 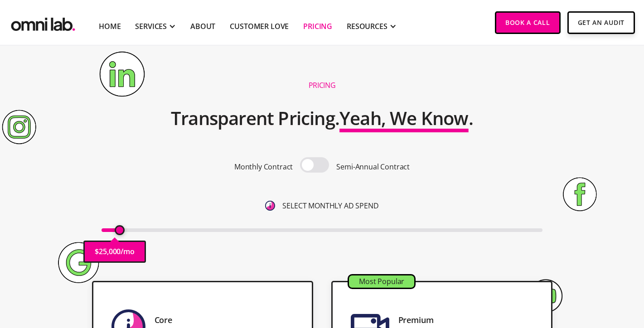 I want to click on p: Semi-Annual Contract, so click(x=373, y=167).